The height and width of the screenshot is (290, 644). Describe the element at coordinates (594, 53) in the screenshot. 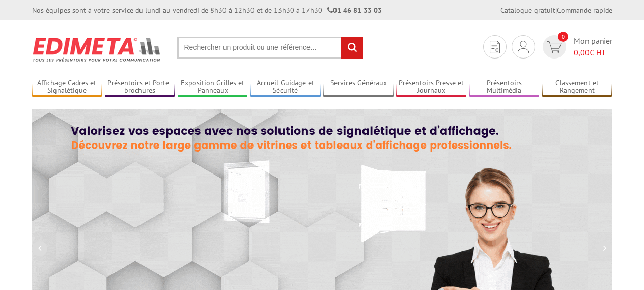

I see `span: € HT` at that location.